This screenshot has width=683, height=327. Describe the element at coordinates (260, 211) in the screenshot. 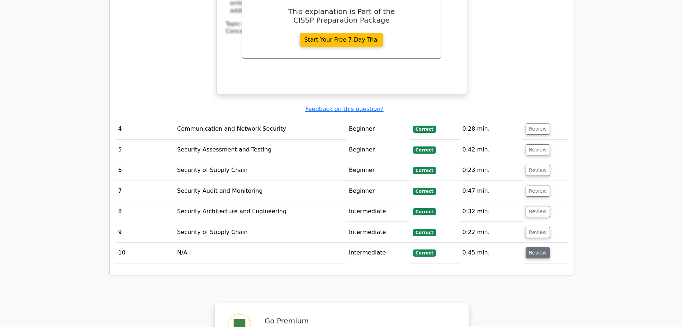

I see `td: Security Architecture and Engineering` at that location.